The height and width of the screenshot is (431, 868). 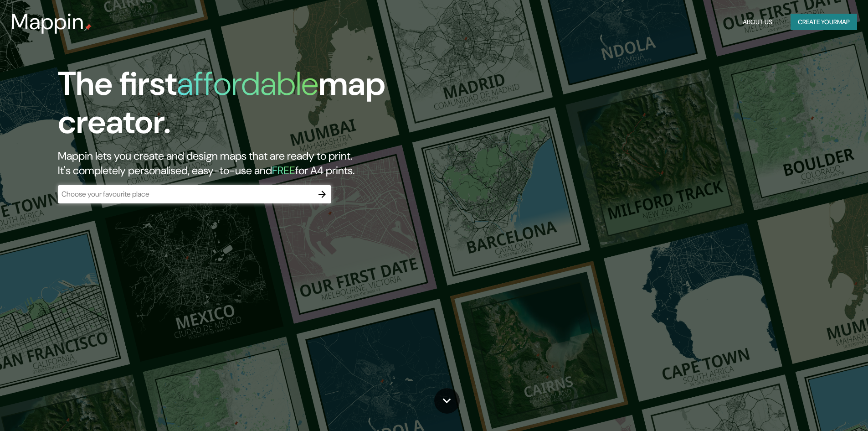 I want to click on img: mappin-pin, so click(x=88, y=27).